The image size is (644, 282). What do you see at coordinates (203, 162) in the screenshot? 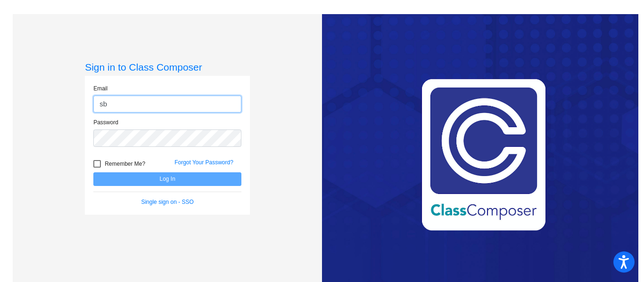
I see `a: Forgot Your Password?` at bounding box center [203, 162].